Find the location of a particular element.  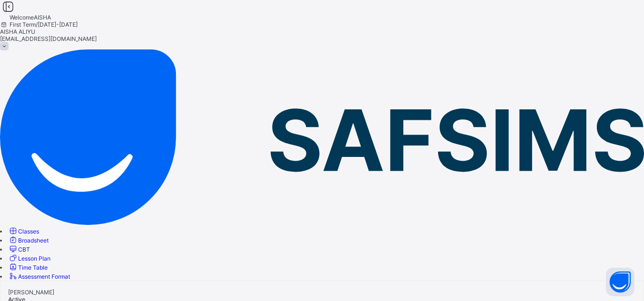

a: Assessment Format is located at coordinates (39, 276).